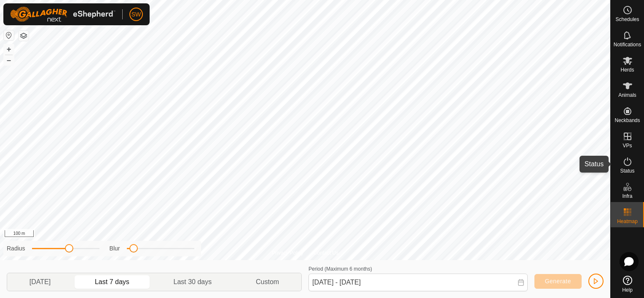  Describe the element at coordinates (627, 222) in the screenshot. I see `span: Heatmap` at that location.